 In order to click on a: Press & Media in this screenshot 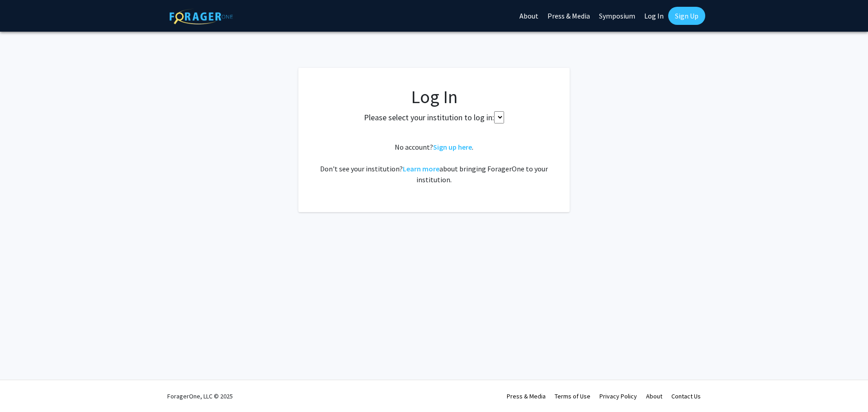, I will do `click(526, 396)`.